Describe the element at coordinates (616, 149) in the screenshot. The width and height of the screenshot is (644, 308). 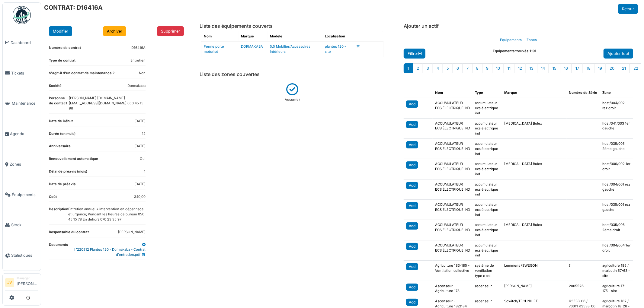
I see `td: host/035/005 2ème gauche` at that location.